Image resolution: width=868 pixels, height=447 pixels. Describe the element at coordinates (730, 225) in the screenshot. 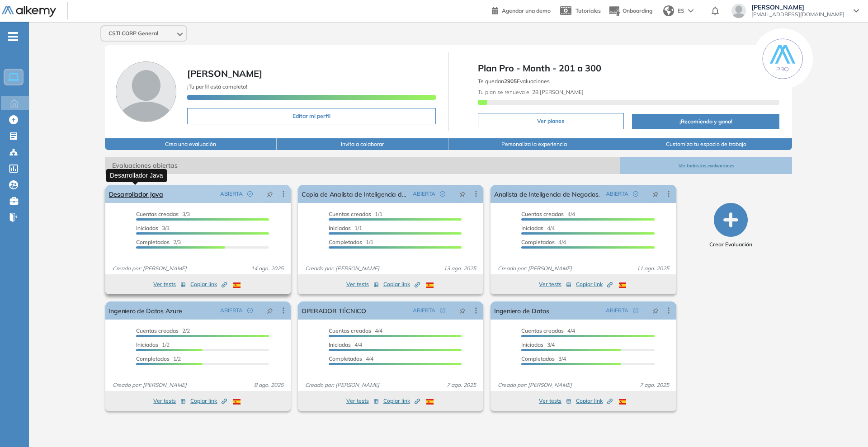

I see `button: Crear Evaluación` at that location.